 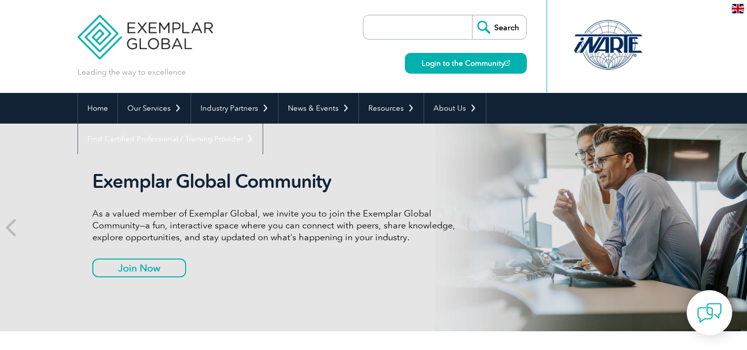 What do you see at coordinates (235, 108) in the screenshot?
I see `a: Industry Partners` at bounding box center [235, 108].